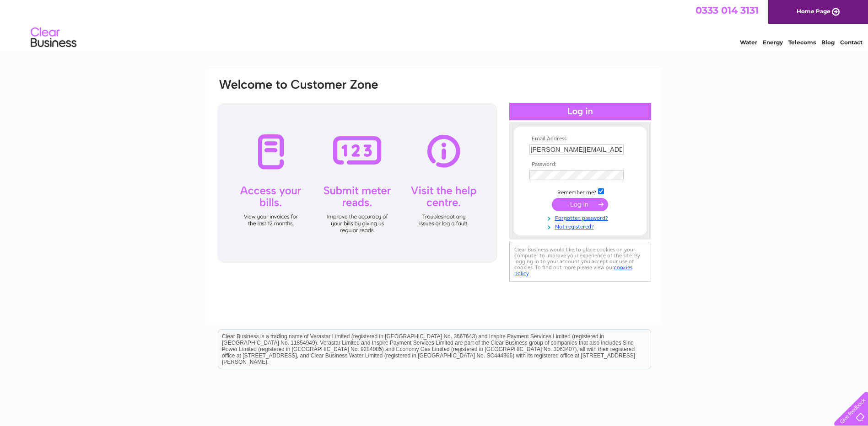 This screenshot has height=426, width=868. What do you see at coordinates (773, 42) in the screenshot?
I see `a: Energy` at bounding box center [773, 42].